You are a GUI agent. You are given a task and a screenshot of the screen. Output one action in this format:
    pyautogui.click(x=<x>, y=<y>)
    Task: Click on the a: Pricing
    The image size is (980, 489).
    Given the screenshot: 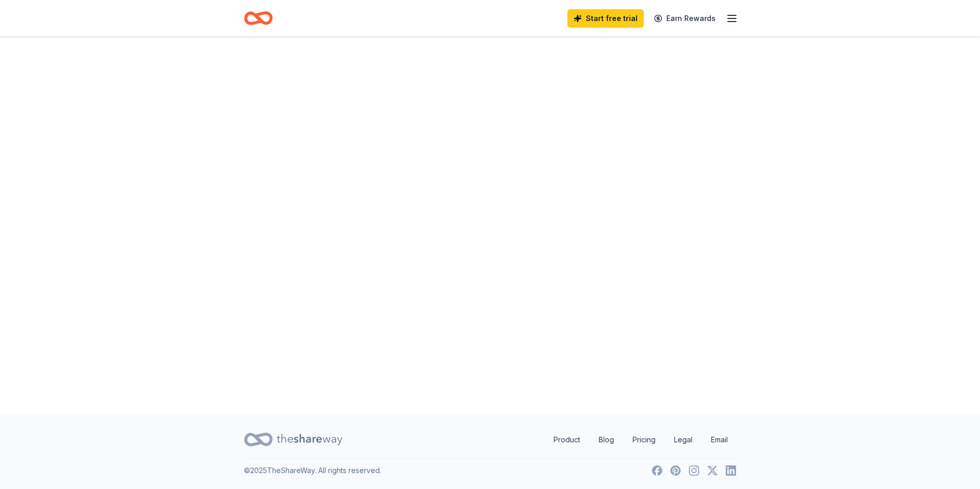 What is the action you would take?
    pyautogui.click(x=644, y=440)
    